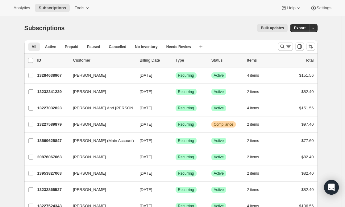 The height and width of the screenshot is (207, 345). Describe the element at coordinates (299, 28) in the screenshot. I see `span: Export` at that location.